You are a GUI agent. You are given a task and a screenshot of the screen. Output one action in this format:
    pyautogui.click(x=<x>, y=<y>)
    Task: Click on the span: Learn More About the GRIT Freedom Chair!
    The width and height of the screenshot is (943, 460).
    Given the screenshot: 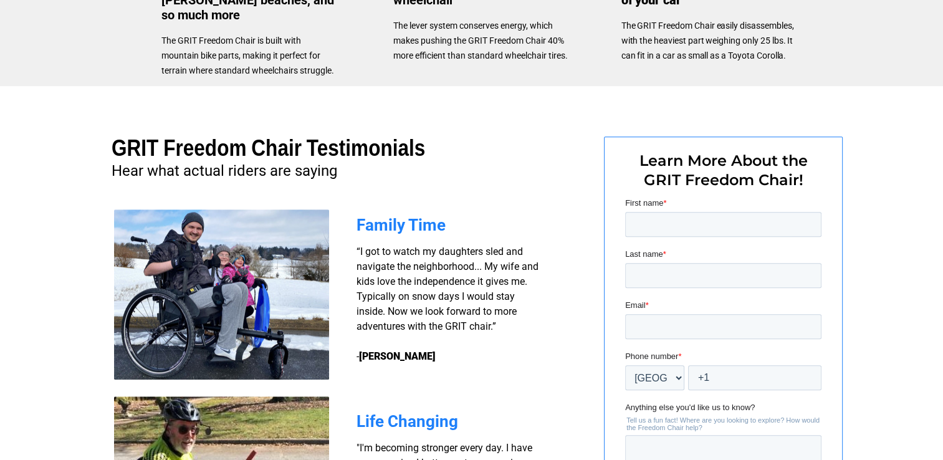 What is the action you would take?
    pyautogui.click(x=723, y=170)
    